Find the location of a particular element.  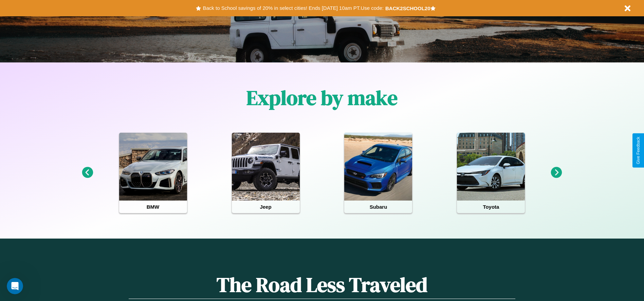

div: Give Feedback is located at coordinates (638, 150).